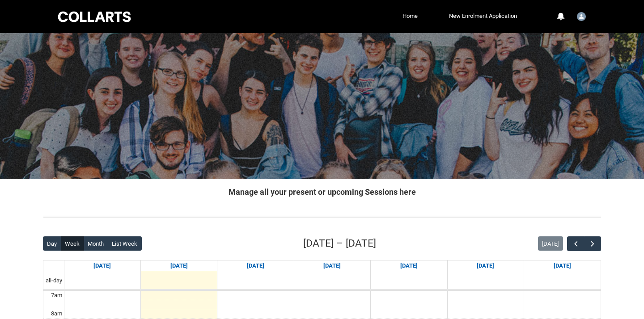  What do you see at coordinates (562, 266) in the screenshot?
I see `a: Go to September 13, 2025` at bounding box center [562, 266].